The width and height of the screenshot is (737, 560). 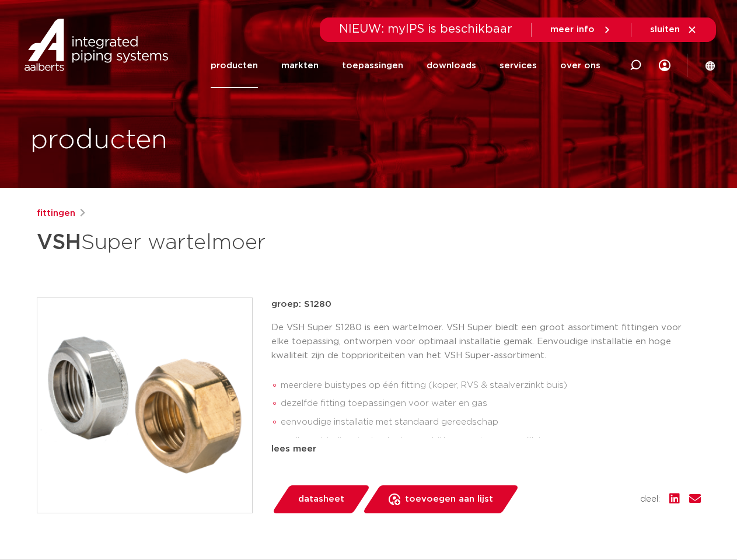 I want to click on span: datasheet, so click(x=321, y=500).